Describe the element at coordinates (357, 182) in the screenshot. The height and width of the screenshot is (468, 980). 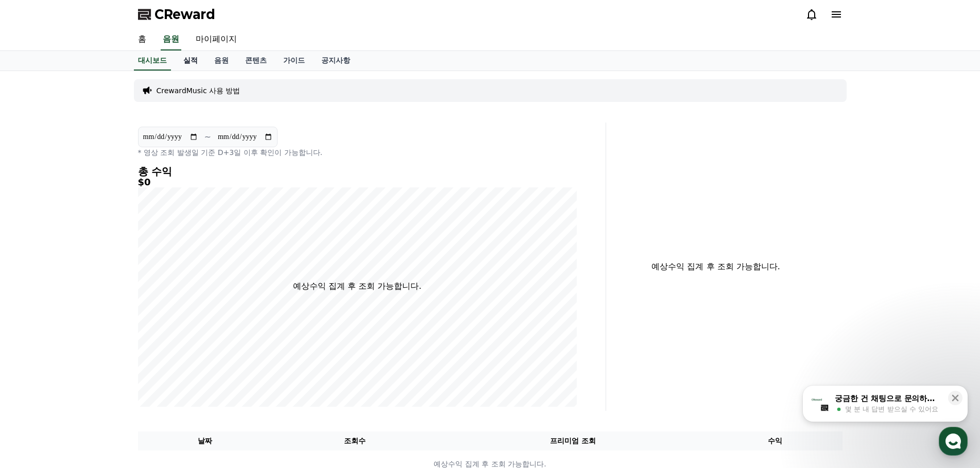
I see `h5: $0` at that location.